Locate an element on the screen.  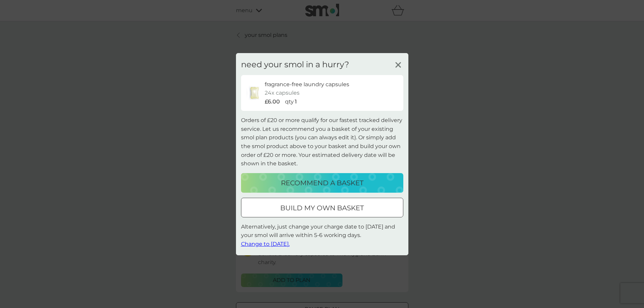
p: fragrance-free laundry capsules is located at coordinates (307, 84).